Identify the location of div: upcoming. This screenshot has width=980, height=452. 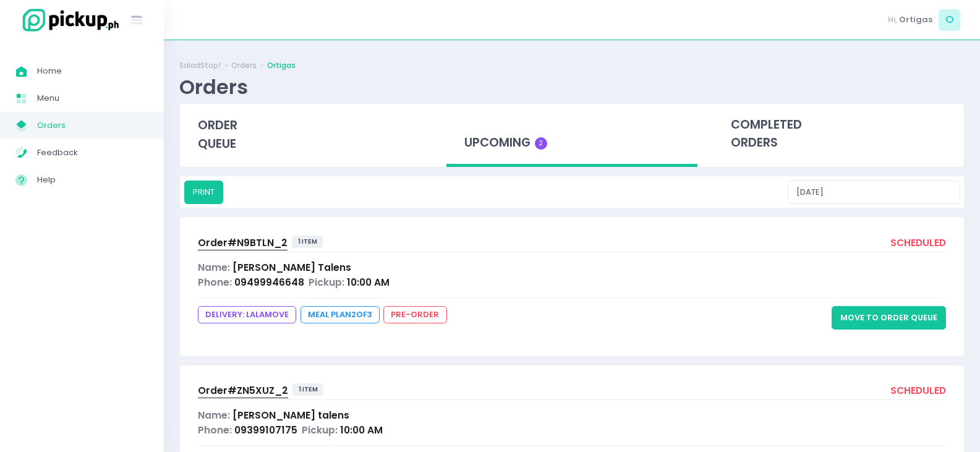
(572, 135).